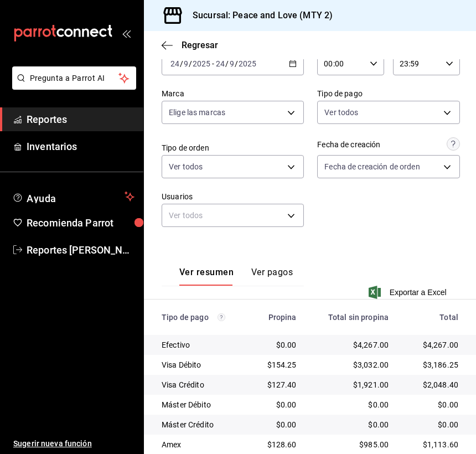 This screenshot has width=476, height=454. I want to click on div: $3,032.00, so click(351, 365).